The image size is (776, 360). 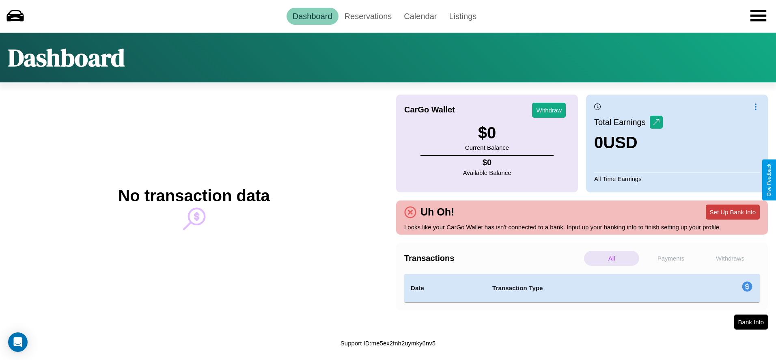 I want to click on p: Payments, so click(x=671, y=258).